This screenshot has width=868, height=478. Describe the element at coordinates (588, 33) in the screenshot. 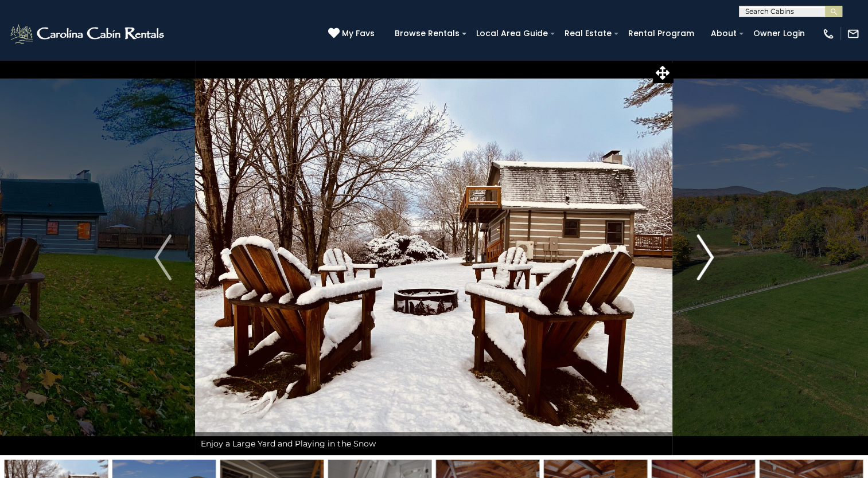

I see `a: Real Estate` at that location.